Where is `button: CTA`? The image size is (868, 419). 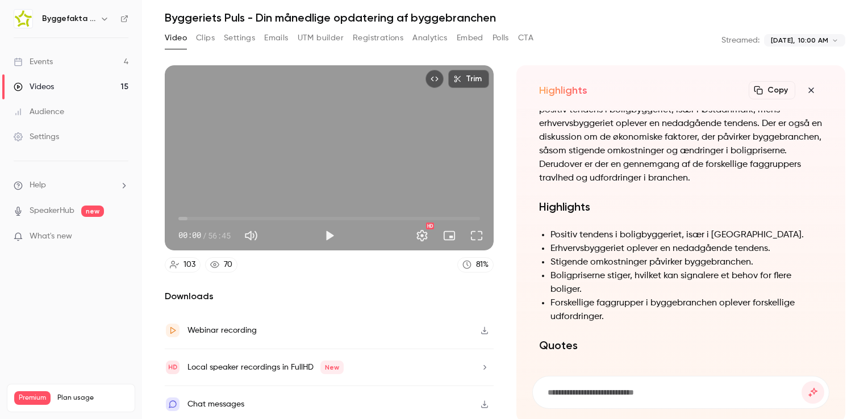 button: CTA is located at coordinates (525, 38).